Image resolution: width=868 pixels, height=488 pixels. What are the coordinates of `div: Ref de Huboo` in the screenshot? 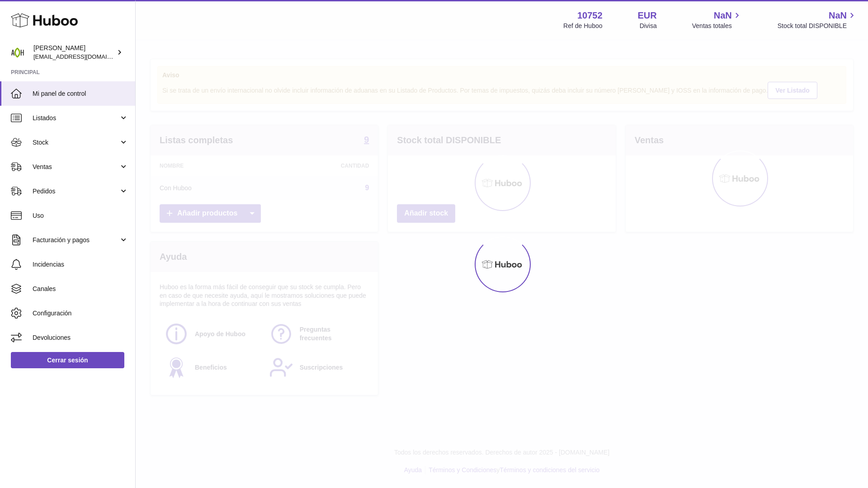 It's located at (582, 26).